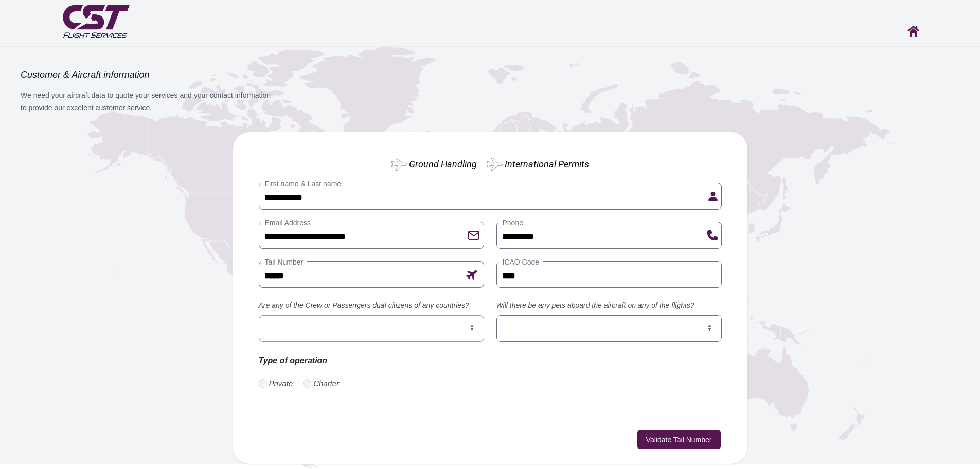  What do you see at coordinates (303, 184) in the screenshot?
I see `label: First name & Last name` at bounding box center [303, 184].